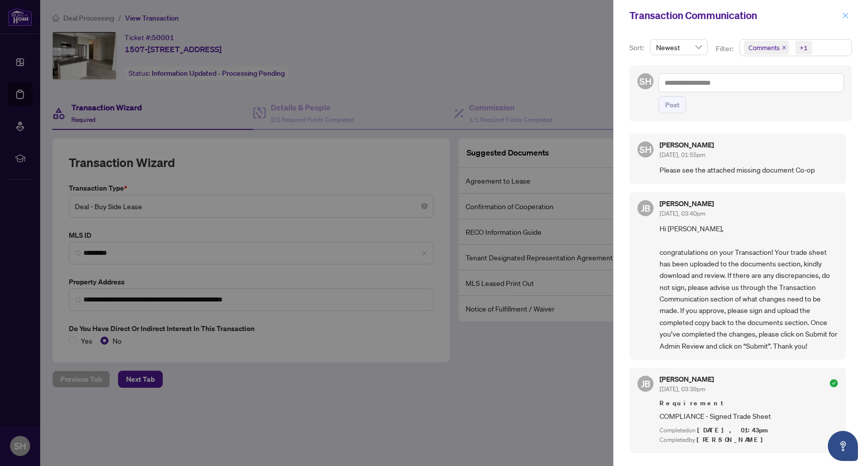 This screenshot has width=868, height=466. What do you see at coordinates (749, 431) in the screenshot?
I see `div: Completed on` at bounding box center [749, 431].